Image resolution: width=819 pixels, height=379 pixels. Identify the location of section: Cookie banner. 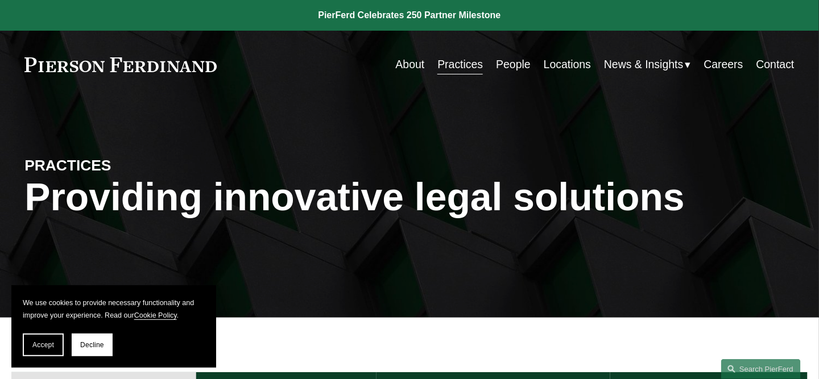
(114, 327).